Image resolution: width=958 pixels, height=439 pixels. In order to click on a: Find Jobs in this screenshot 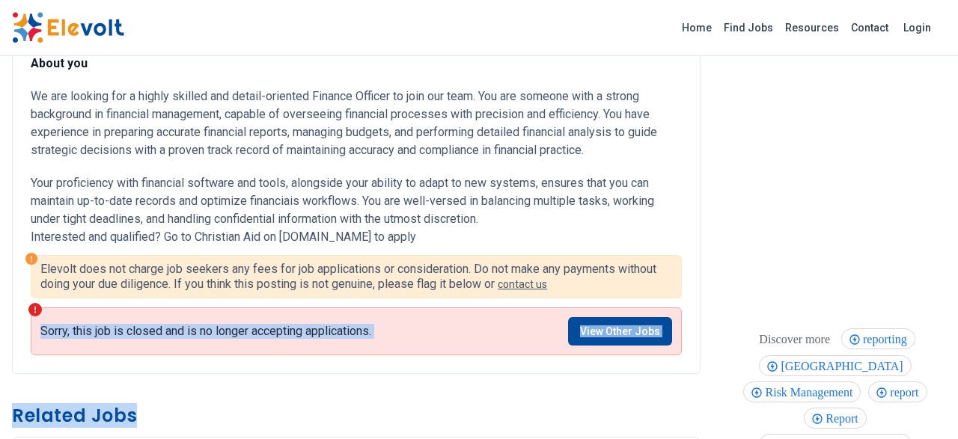, I will do `click(749, 28)`.